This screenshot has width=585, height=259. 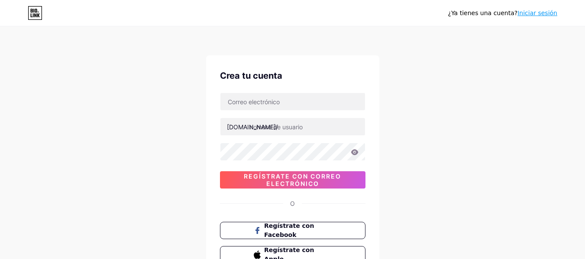 I want to click on font: Regístrate con Facebook, so click(x=289, y=230).